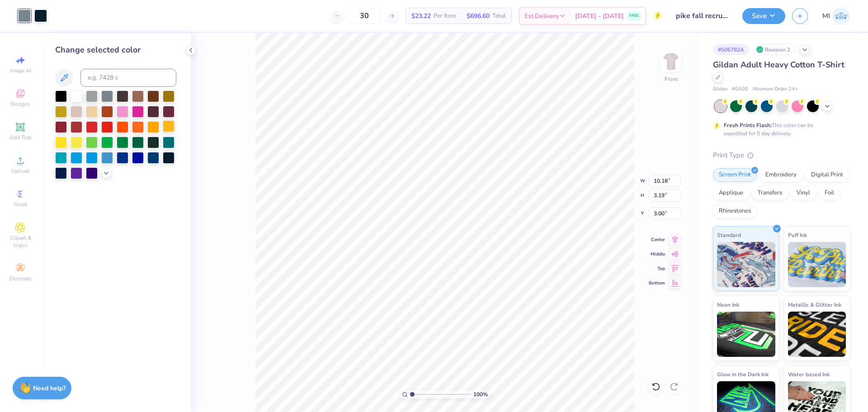 The height and width of the screenshot is (412, 868). What do you see at coordinates (781, 175) in the screenshot?
I see `div: Embroidery` at bounding box center [781, 175].